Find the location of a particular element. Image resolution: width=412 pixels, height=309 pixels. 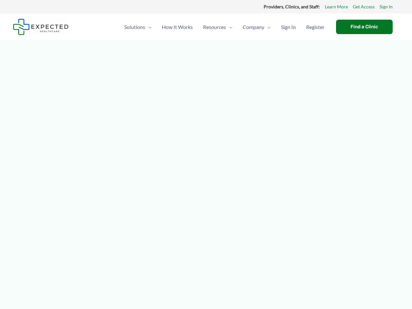

span: Solutions is located at coordinates (134, 27).